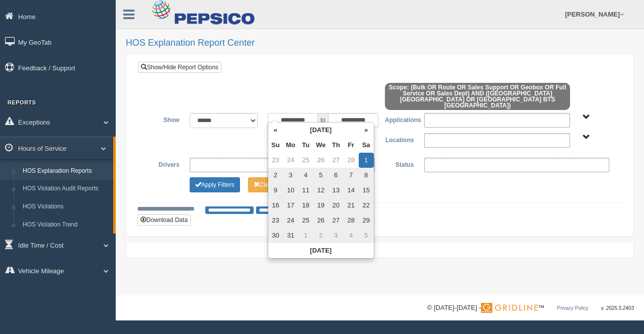 This screenshot has height=334, width=644. I want to click on label: Applications, so click(400, 119).